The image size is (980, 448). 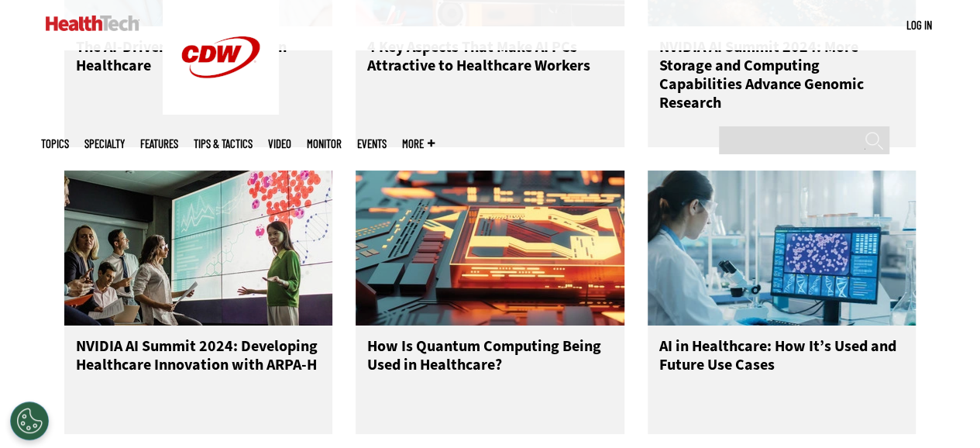 I want to click on h3: NVIDIA AI Summit 2024: Developing Healthcare Innovation with ARPA-H, so click(x=198, y=369).